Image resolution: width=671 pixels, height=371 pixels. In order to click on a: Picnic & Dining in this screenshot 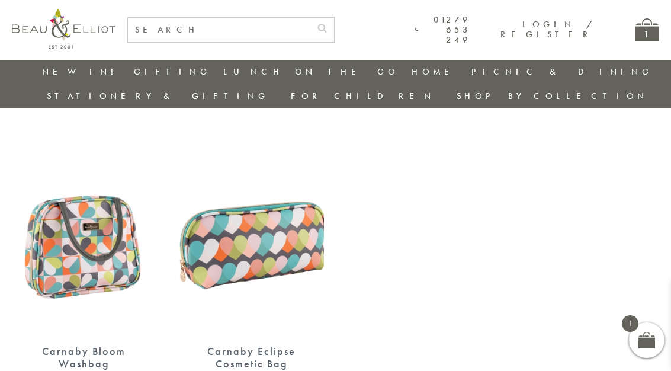, I will do `click(562, 72)`.